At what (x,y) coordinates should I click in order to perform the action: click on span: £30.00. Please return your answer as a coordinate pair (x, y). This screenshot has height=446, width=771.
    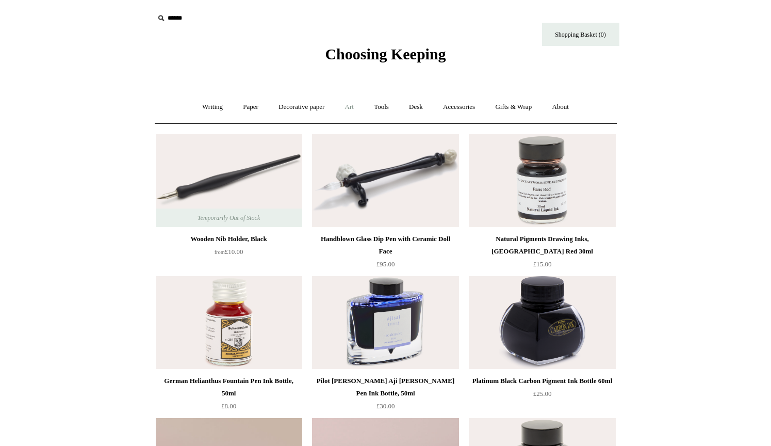
    Looking at the image, I should click on (386, 405).